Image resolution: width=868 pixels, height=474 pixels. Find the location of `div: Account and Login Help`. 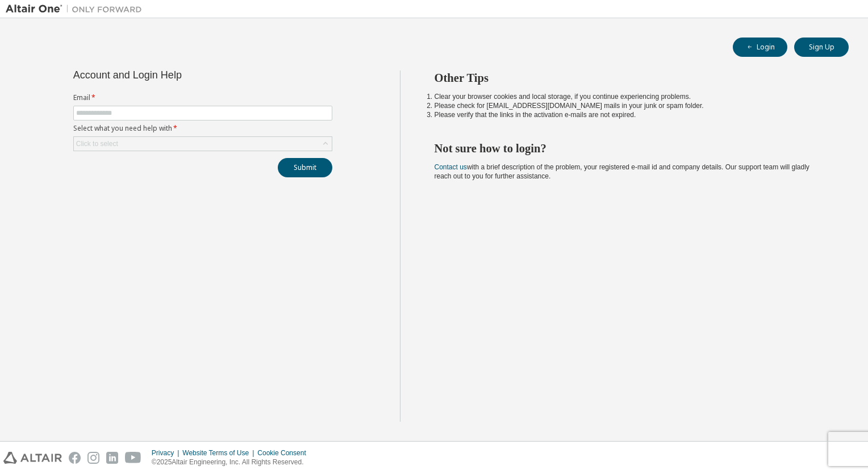

div: Account and Login Help is located at coordinates (176, 75).